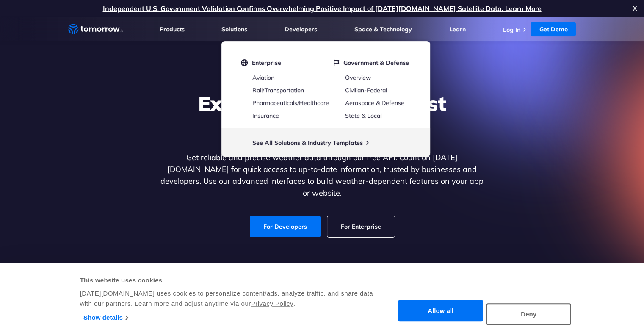  Describe the element at coordinates (529, 314) in the screenshot. I see `button: Deny` at that location.